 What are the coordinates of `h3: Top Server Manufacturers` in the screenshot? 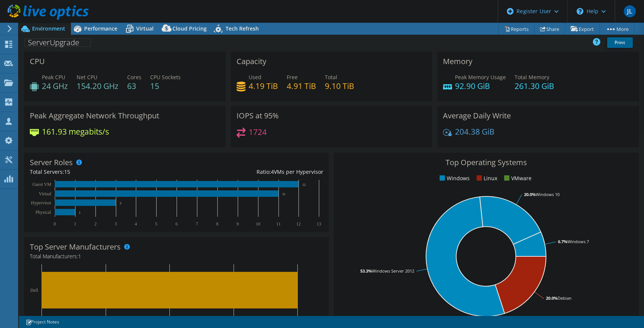 It's located at (75, 247).